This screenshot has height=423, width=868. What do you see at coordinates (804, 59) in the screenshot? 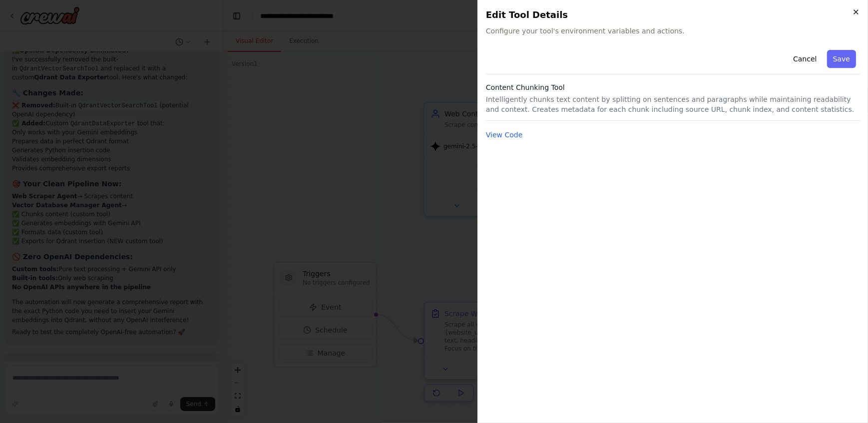
I see `button: Cancel` at bounding box center [804, 59].